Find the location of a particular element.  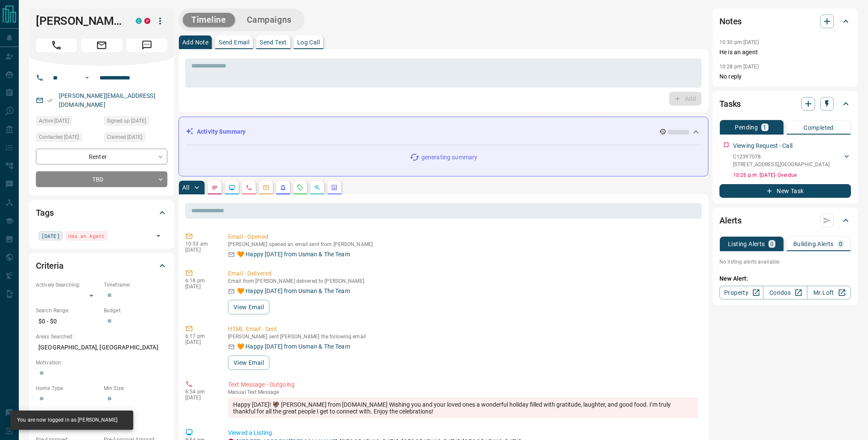

svg: Listing Alerts is located at coordinates (283, 188).